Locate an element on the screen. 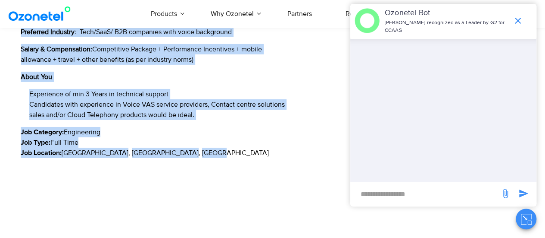 The image size is (545, 238). div: new-msg-input is located at coordinates (426, 194).